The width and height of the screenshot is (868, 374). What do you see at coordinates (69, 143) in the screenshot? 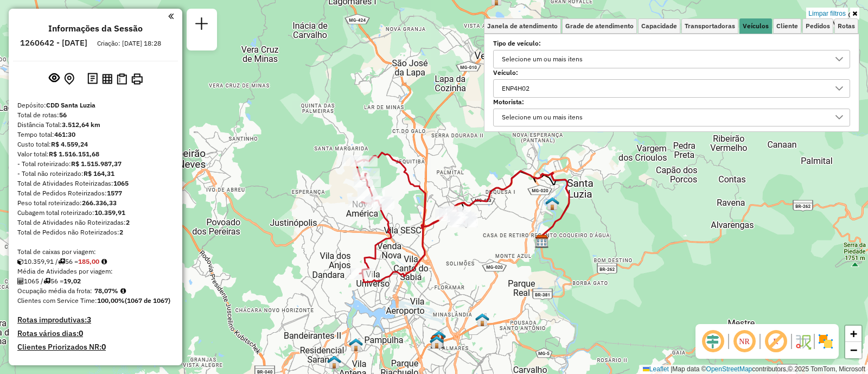
I see `strong: R$ 4.559,24` at bounding box center [69, 143].